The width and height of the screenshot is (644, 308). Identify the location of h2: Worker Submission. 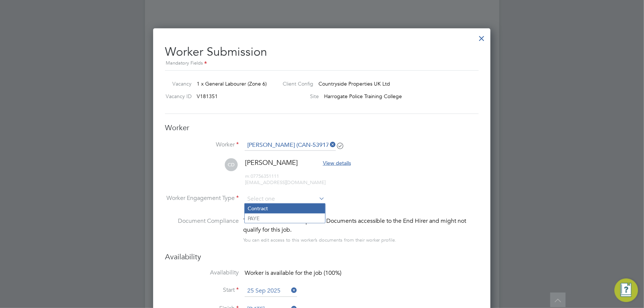
(322, 53).